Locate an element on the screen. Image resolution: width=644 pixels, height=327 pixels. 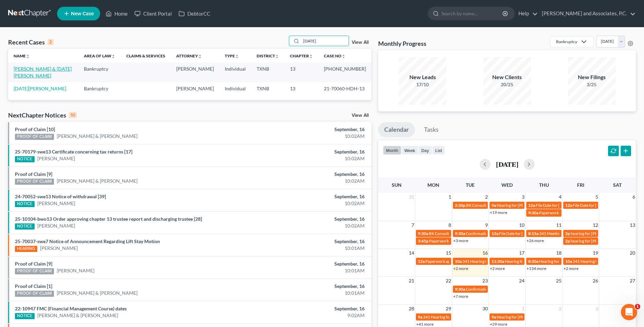
span: 11 is located at coordinates (558, 225).